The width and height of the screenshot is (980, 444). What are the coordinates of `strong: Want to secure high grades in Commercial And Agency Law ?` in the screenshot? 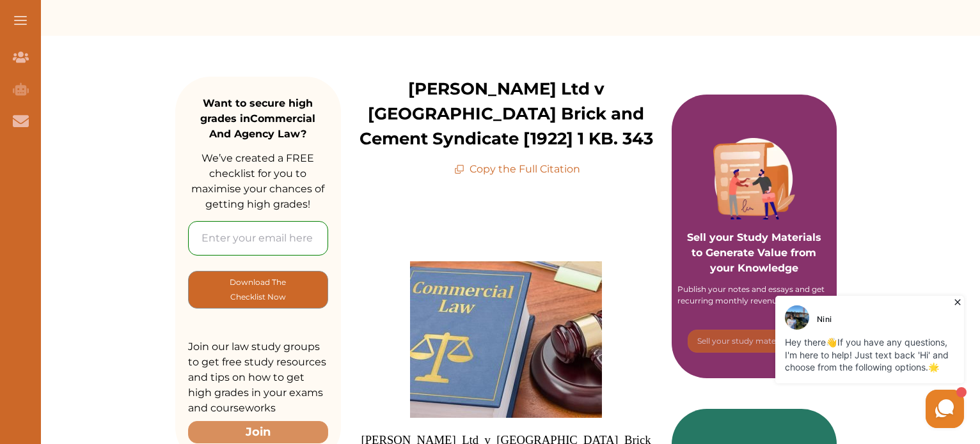 It's located at (257, 118).